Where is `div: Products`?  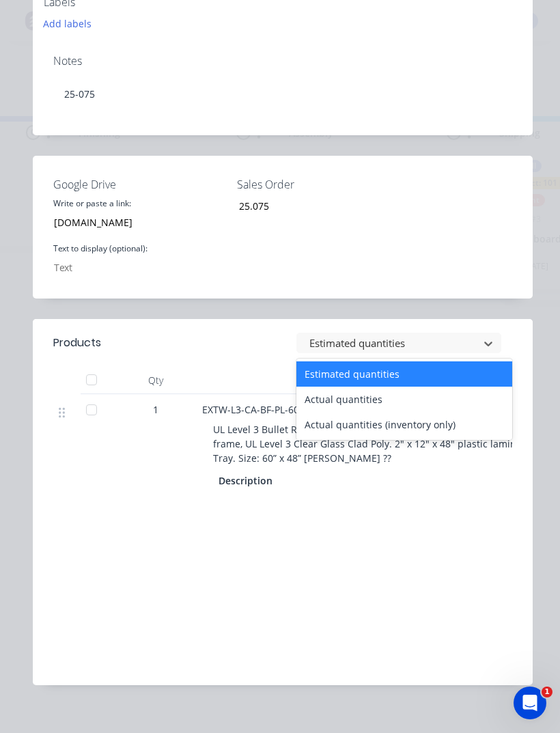 div: Products is located at coordinates (78, 343).